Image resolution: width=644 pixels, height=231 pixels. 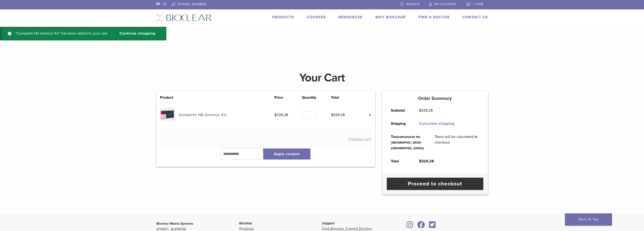 I want to click on span: 1 item, so click(x=478, y=4).